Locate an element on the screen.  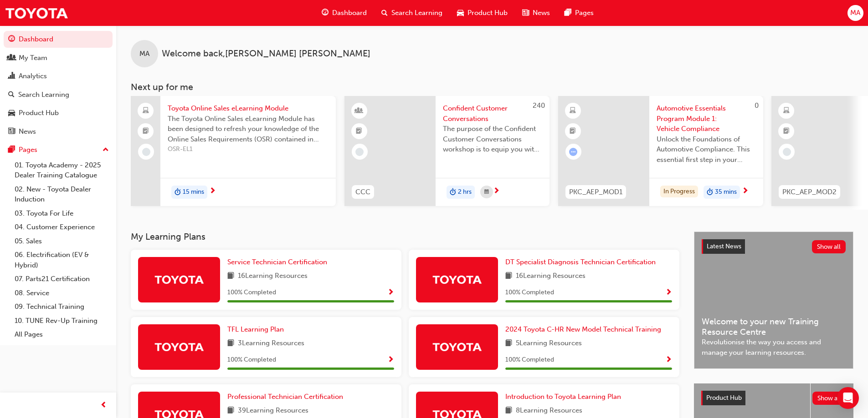
span: News is located at coordinates (541, 12).